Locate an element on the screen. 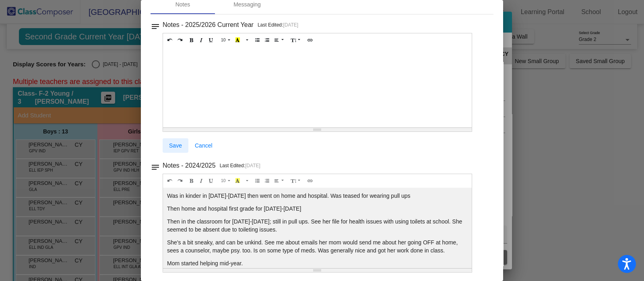 This screenshot has height=281, width=644. span: Cancel is located at coordinates (204, 146).